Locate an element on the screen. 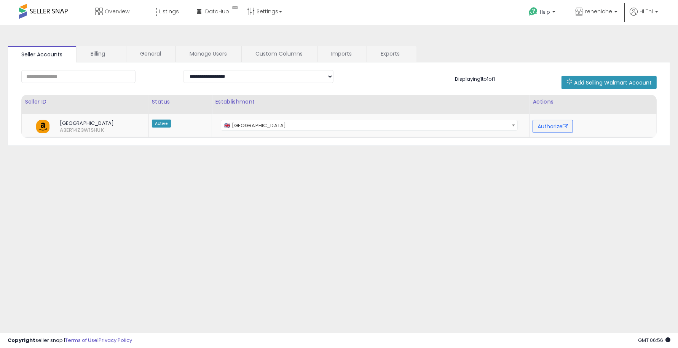  span: Help is located at coordinates (545, 12).